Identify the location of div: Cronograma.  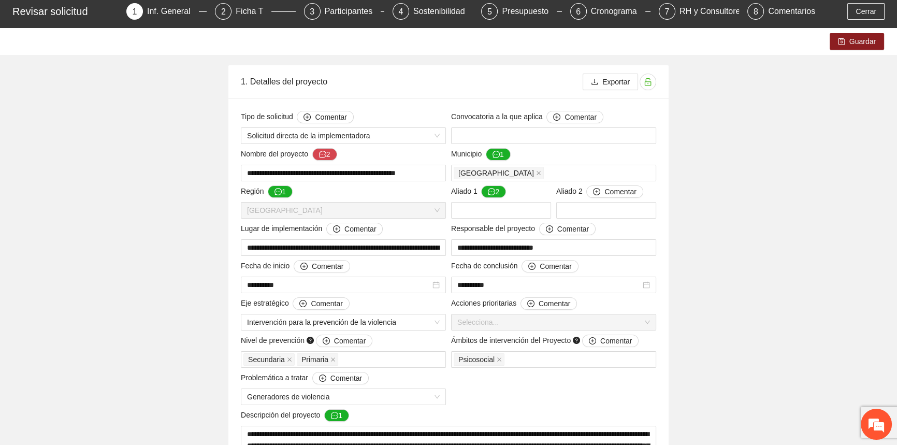
(618, 11).